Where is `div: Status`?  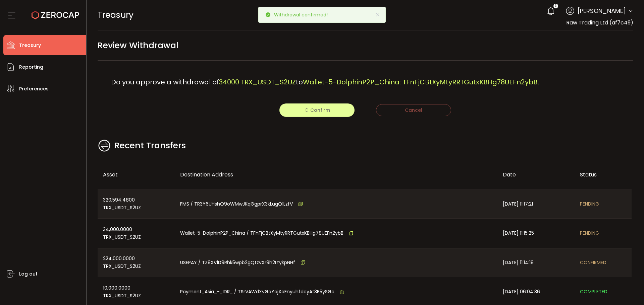
div: Status is located at coordinates (603, 175).